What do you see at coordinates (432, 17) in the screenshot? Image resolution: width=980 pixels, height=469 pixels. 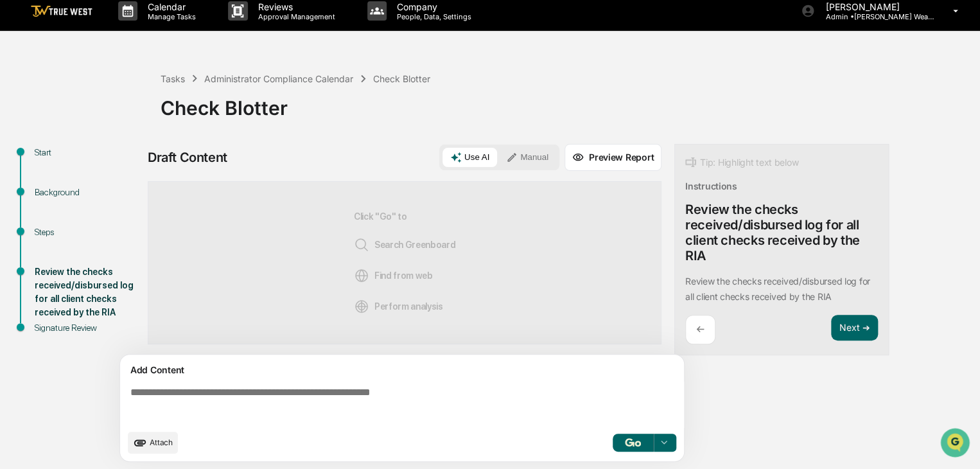 I see `p: People, Data, Settings` at bounding box center [432, 17].